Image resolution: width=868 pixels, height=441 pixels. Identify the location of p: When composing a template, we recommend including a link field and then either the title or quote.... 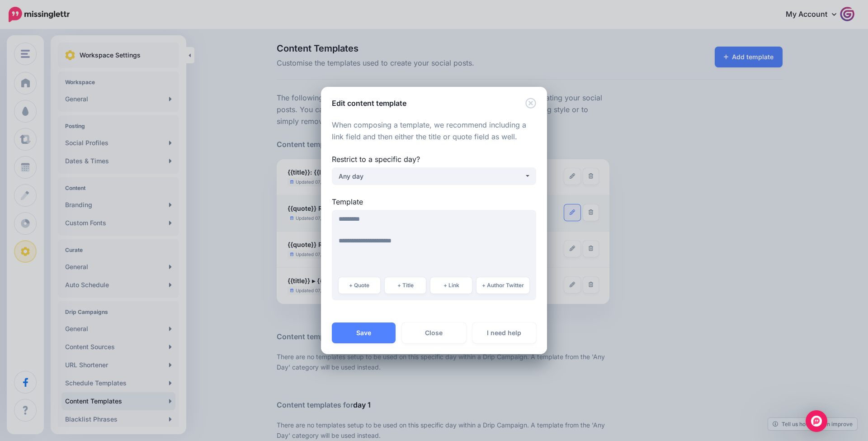
(434, 131).